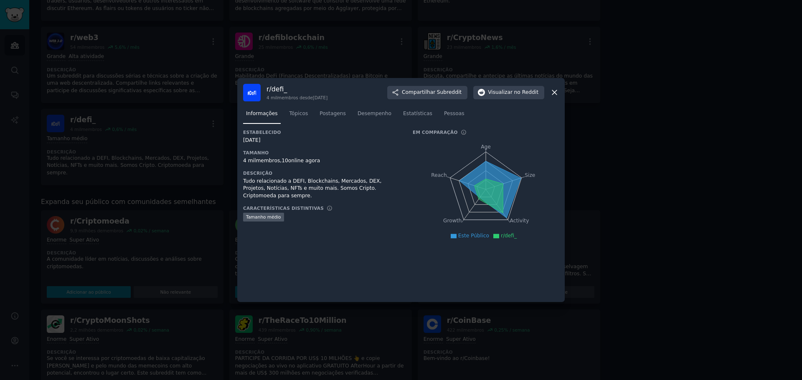  I want to click on a: Pessoas, so click(454, 116).